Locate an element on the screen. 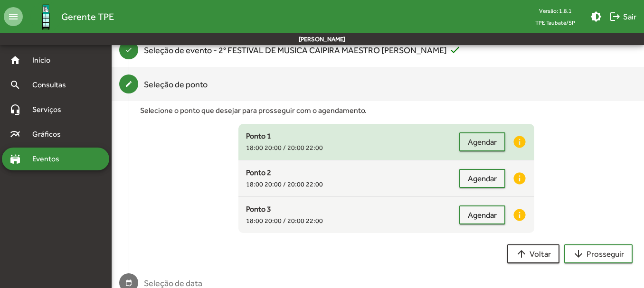  div: Ponto 3 is located at coordinates (352, 209).